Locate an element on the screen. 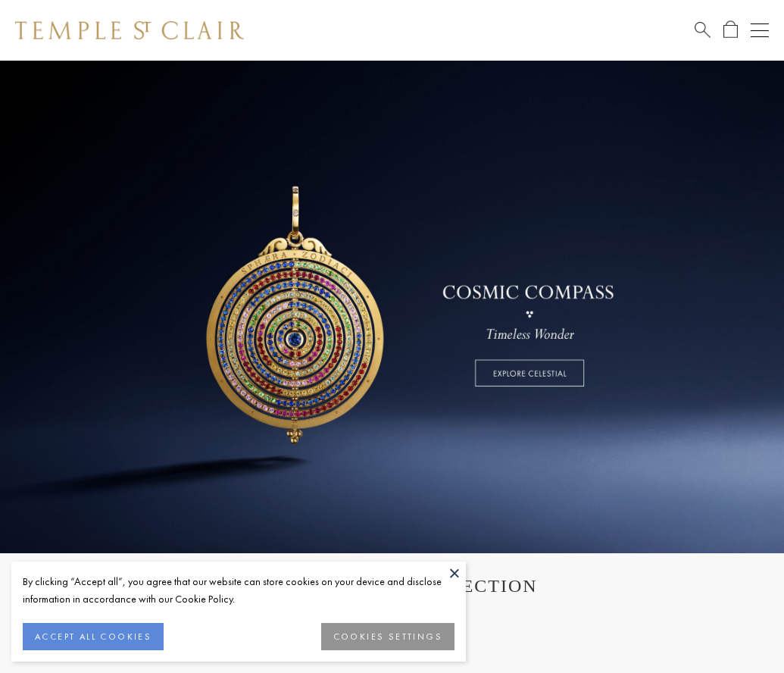 The height and width of the screenshot is (673, 784). a: Search is located at coordinates (702, 29).